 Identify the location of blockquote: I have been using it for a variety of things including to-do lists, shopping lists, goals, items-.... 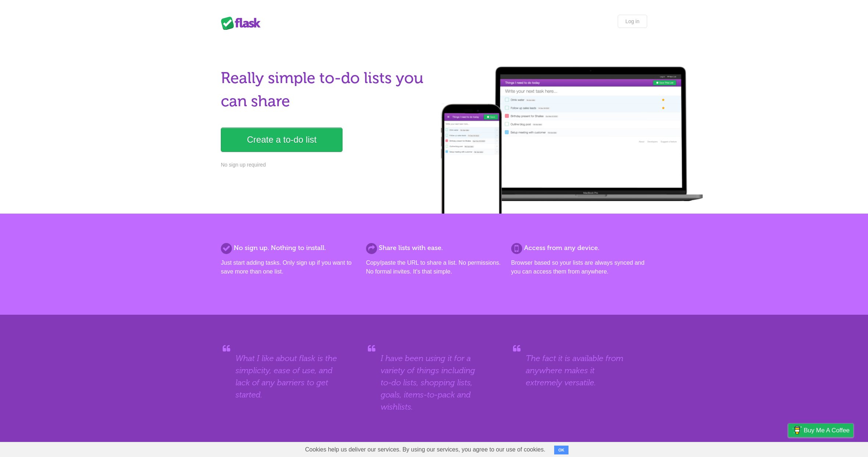
(434, 382).